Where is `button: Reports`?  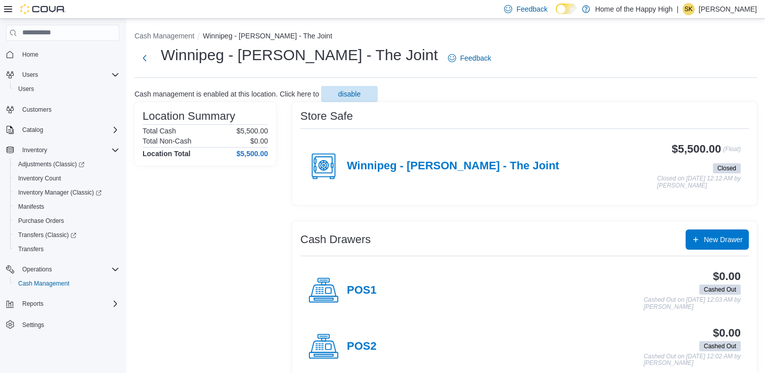
button: Reports is located at coordinates (33, 304).